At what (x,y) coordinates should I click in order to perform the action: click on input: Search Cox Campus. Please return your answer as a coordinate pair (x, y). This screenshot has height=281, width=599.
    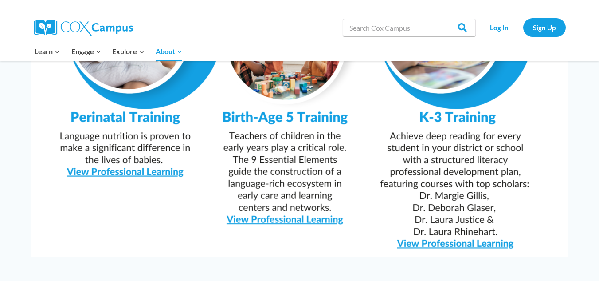
    Looking at the image, I should click on (410, 28).